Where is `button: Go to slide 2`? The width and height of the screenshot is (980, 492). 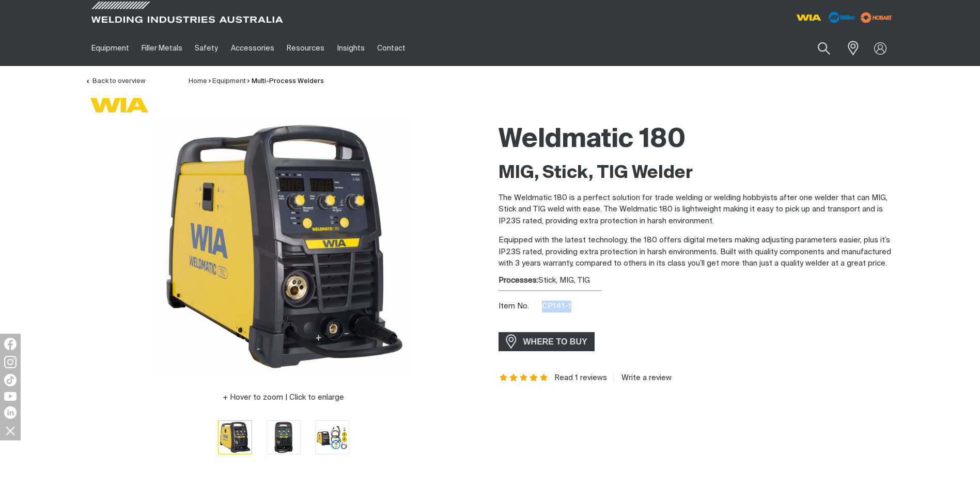 button: Go to slide 2 is located at coordinates (283, 438).